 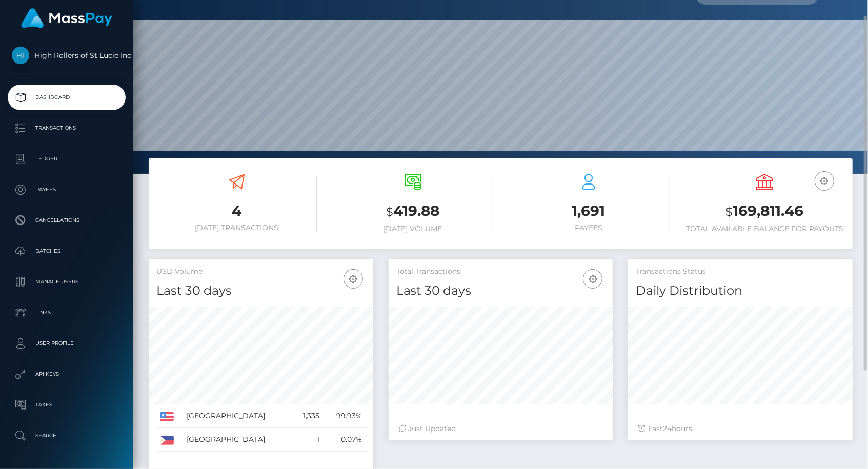 I want to click on a: User Profile, so click(x=67, y=344).